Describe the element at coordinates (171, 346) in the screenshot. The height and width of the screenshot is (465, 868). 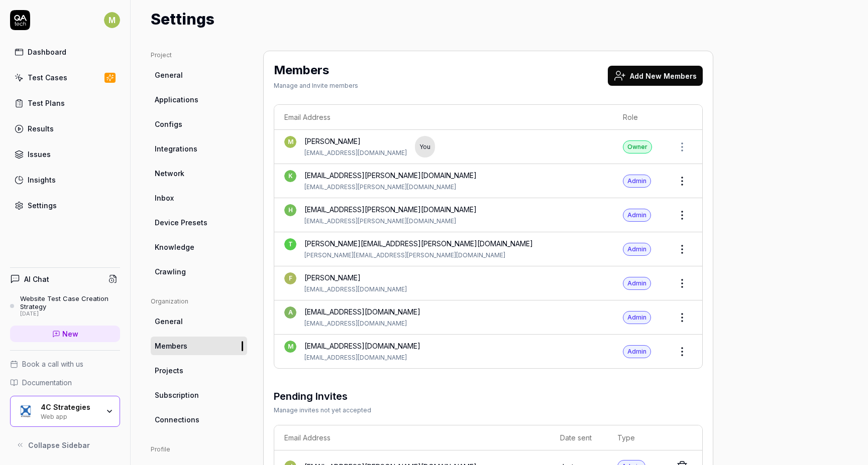
I see `span: Members` at that location.